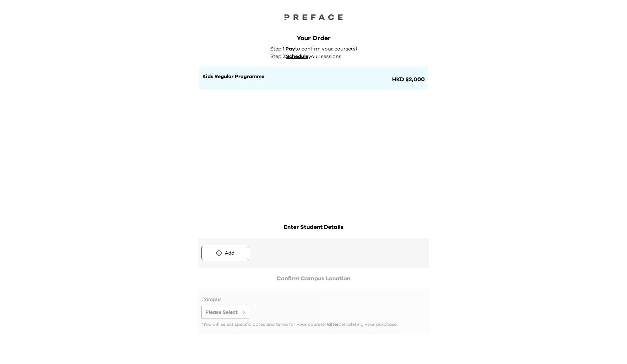 The height and width of the screenshot is (364, 627). Describe the element at coordinates (316, 49) in the screenshot. I see `p: Step 1: to confirm your course(s)` at that location.